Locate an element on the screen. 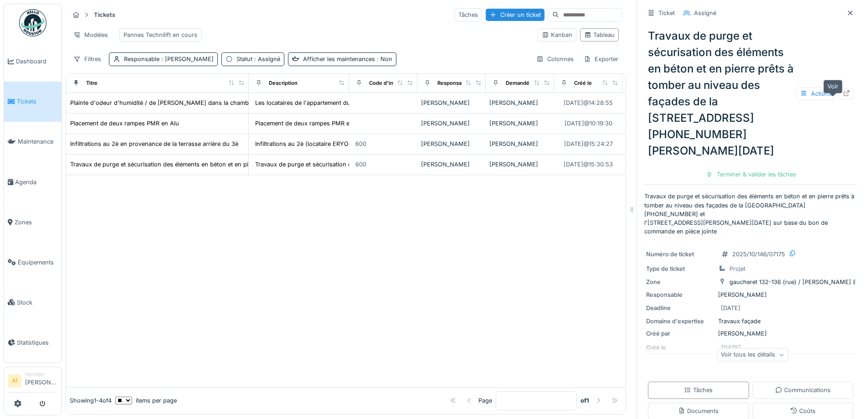  div: Page is located at coordinates (485, 400).